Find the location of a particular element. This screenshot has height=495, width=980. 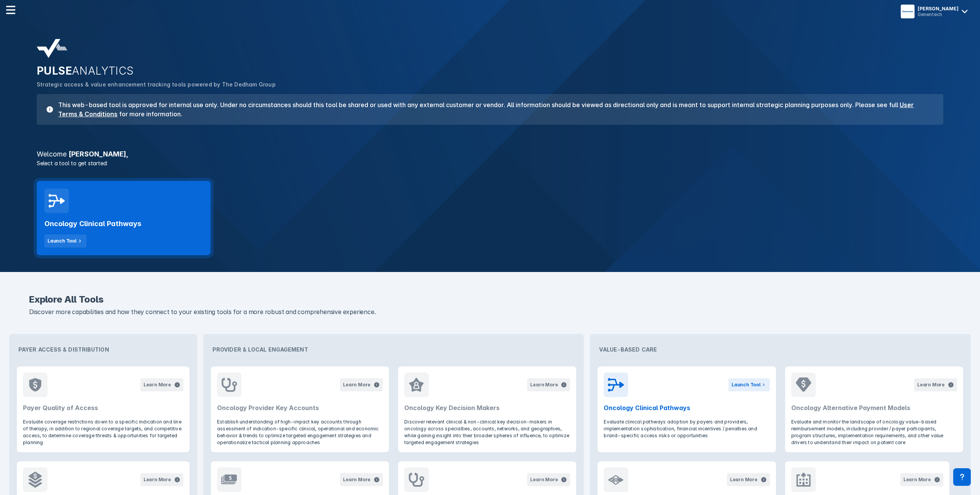

p: Evaluate and monitor the landscape of oncology value-based reimbursement models, including provid... is located at coordinates (874, 432).